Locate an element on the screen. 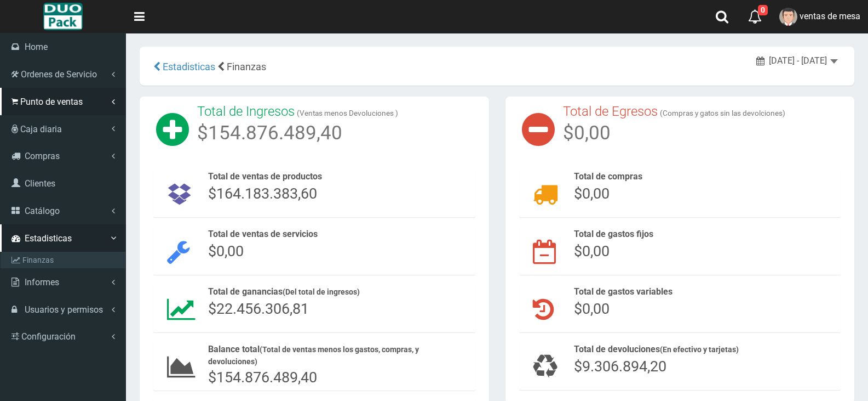 This screenshot has height=401, width=868. span: Total de ventas de productos is located at coordinates (265, 176).